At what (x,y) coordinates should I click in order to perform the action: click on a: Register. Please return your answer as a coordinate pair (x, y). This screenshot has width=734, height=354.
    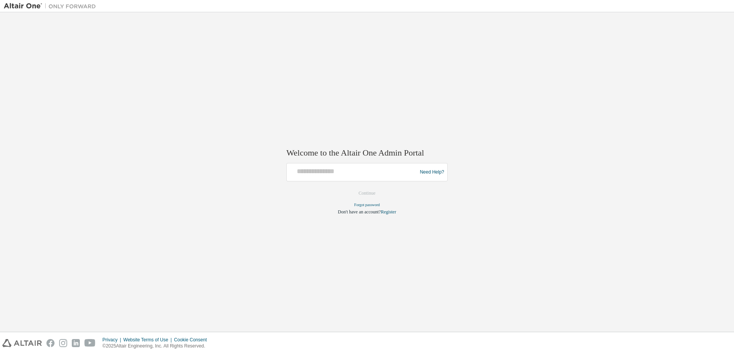
    Looking at the image, I should click on (388, 213).